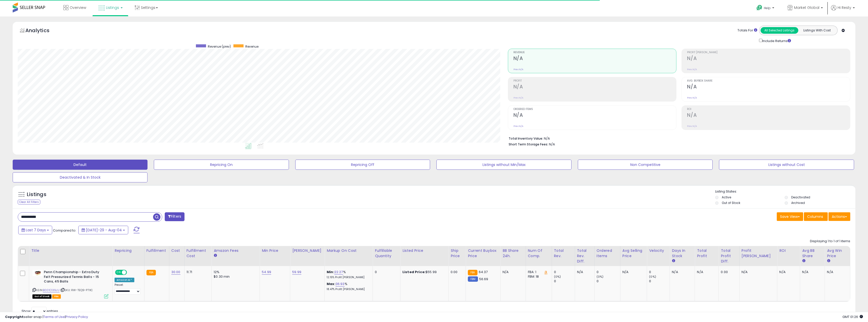 The height and width of the screenshot is (322, 868). What do you see at coordinates (538, 272) in the screenshot?
I see `div: FBA: 1` at bounding box center [538, 272].